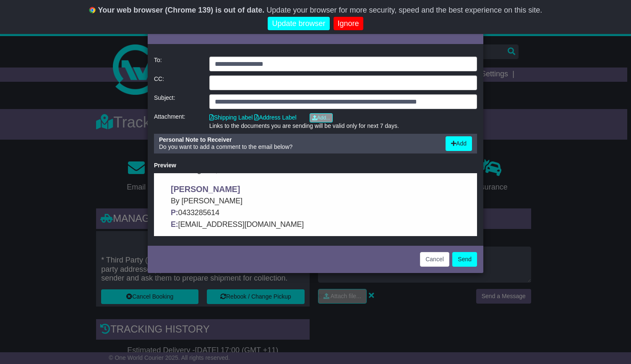 The height and width of the screenshot is (364, 631). Describe the element at coordinates (299, 23) in the screenshot. I see `a: Update browser` at that location.